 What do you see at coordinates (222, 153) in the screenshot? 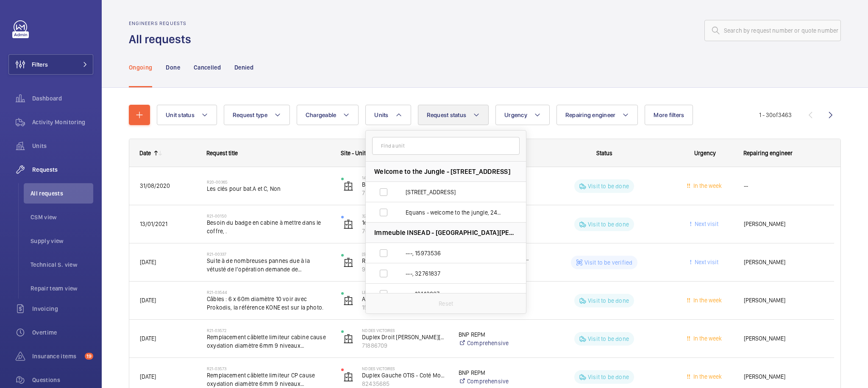
I see `span: Request title` at bounding box center [222, 153].